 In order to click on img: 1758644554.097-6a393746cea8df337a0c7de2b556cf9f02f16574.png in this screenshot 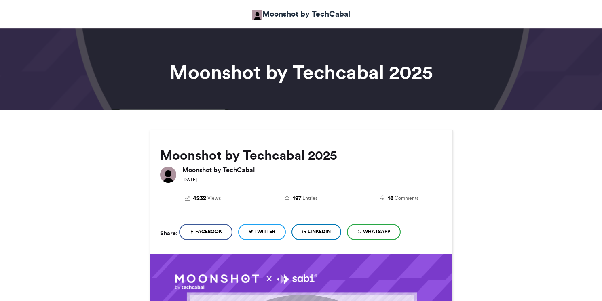, I will do `click(246, 282)`.